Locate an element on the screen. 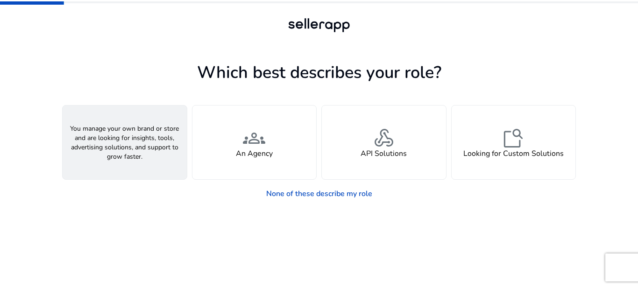  h4: API Solutions is located at coordinates (383, 154).